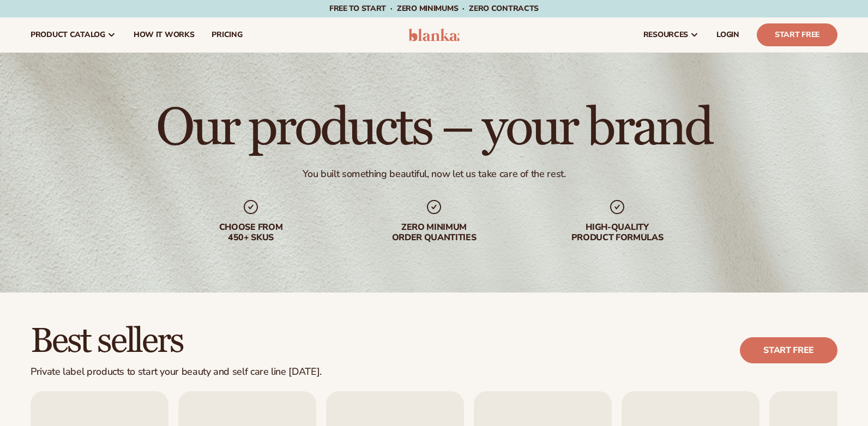  Describe the element at coordinates (227, 35) in the screenshot. I see `span: pricing` at that location.